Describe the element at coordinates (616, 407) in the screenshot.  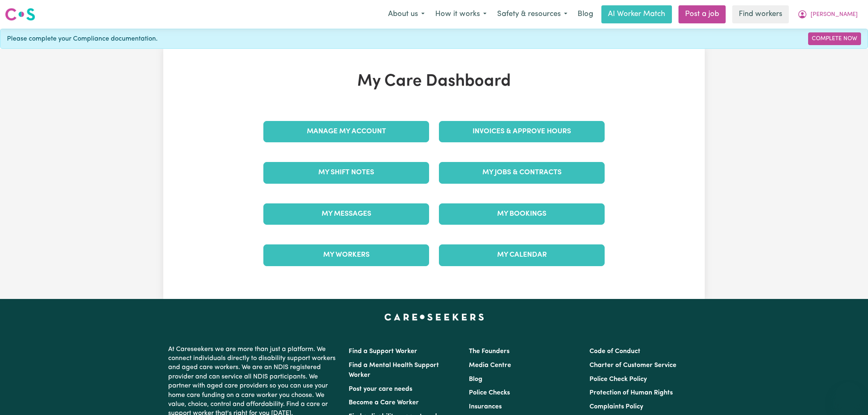
I see `a: Complaints Policy` at that location.